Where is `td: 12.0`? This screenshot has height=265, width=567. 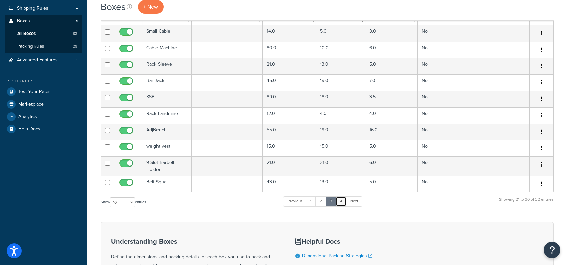 td: 12.0 is located at coordinates (289, 115).